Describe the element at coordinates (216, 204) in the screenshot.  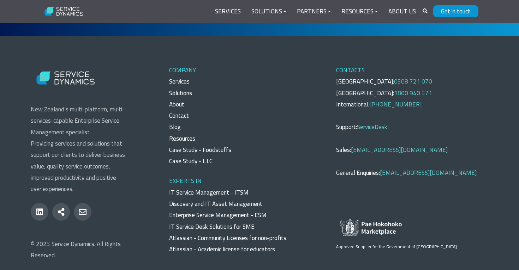
I see `a: Discovery and IT Asset Management` at that location.